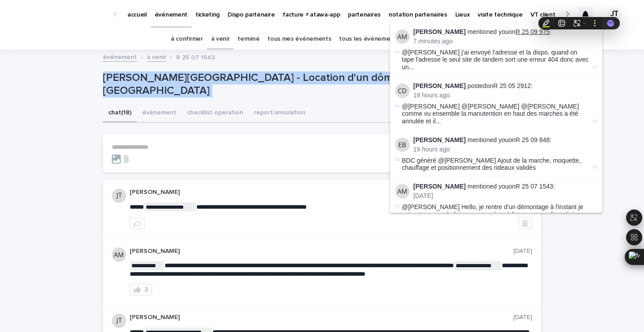  I want to click on a: R 25 09 975, so click(532, 31).